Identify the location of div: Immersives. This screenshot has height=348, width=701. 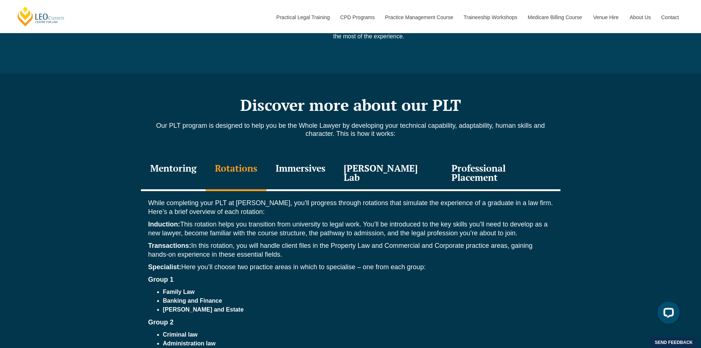
(300, 173).